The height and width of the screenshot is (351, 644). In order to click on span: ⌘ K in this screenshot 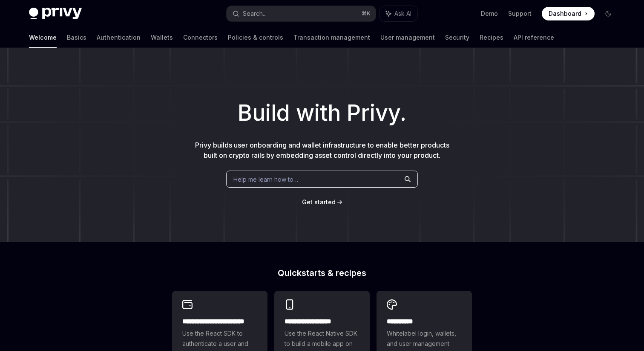, I will do `click(366, 14)`.